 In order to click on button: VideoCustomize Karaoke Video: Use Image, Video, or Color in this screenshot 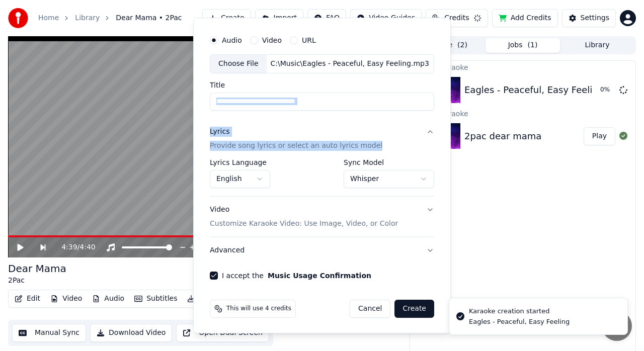, I will do `click(322, 217)`.